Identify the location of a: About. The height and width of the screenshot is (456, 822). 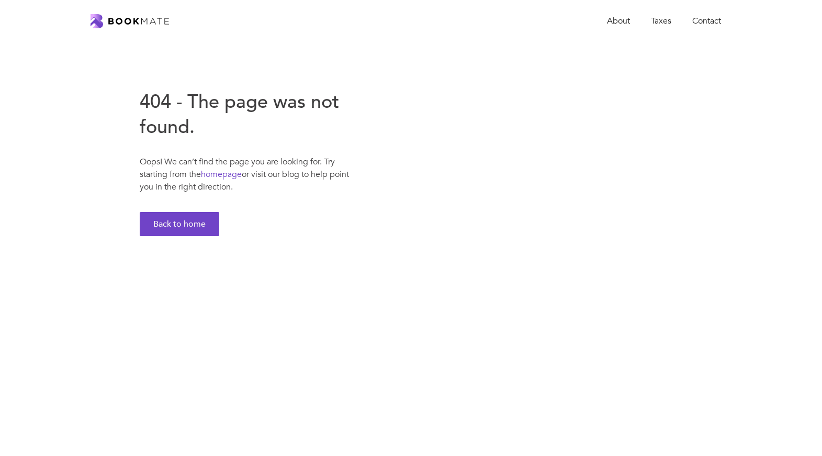
(619, 21).